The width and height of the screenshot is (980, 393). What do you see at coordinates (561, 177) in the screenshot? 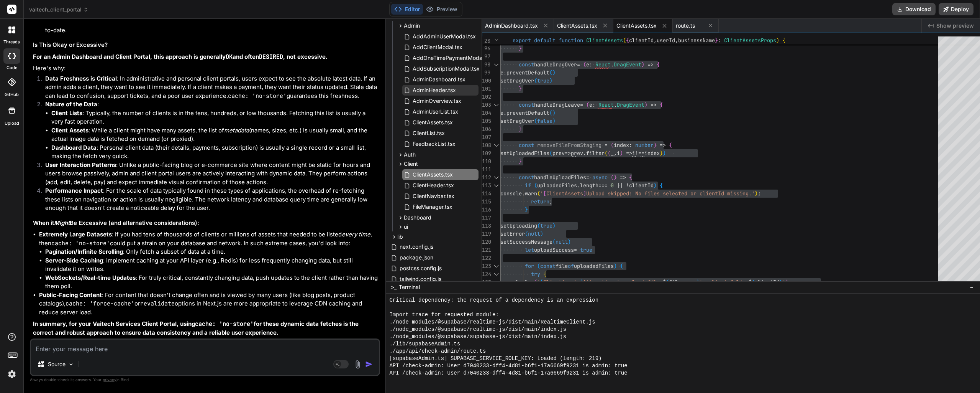
I see `span: handleUploadFiles` at bounding box center [561, 177].